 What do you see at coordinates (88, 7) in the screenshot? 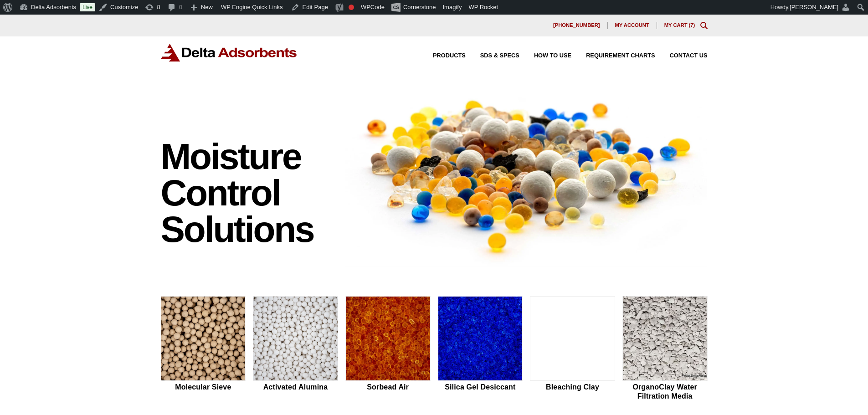
I see `a: Live` at bounding box center [88, 7].